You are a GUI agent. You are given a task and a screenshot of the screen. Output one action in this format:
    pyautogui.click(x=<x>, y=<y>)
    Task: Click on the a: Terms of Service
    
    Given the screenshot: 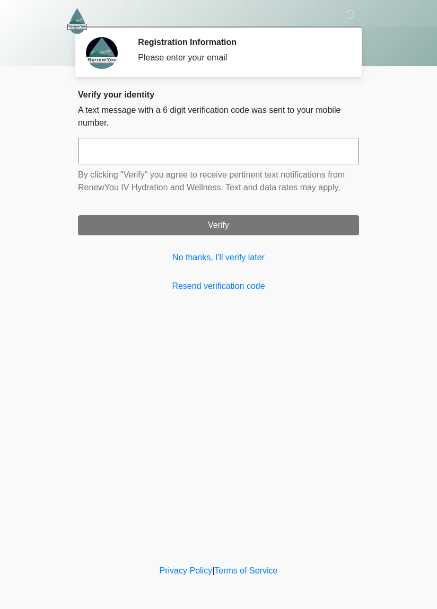 What is the action you would take?
    pyautogui.click(x=245, y=570)
    